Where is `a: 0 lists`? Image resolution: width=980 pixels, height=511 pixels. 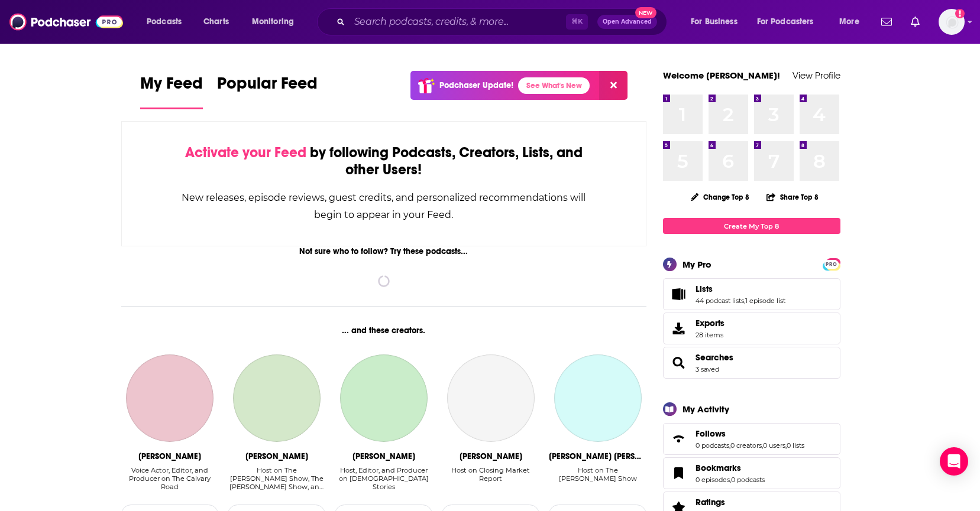 a: 0 lists is located at coordinates (796, 446).